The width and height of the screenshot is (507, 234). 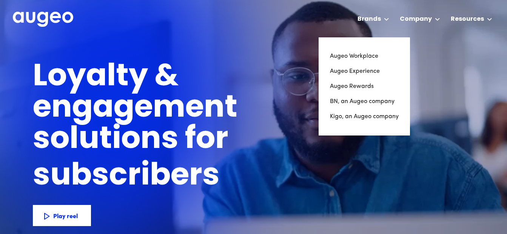 I want to click on div: Brands, so click(x=369, y=19).